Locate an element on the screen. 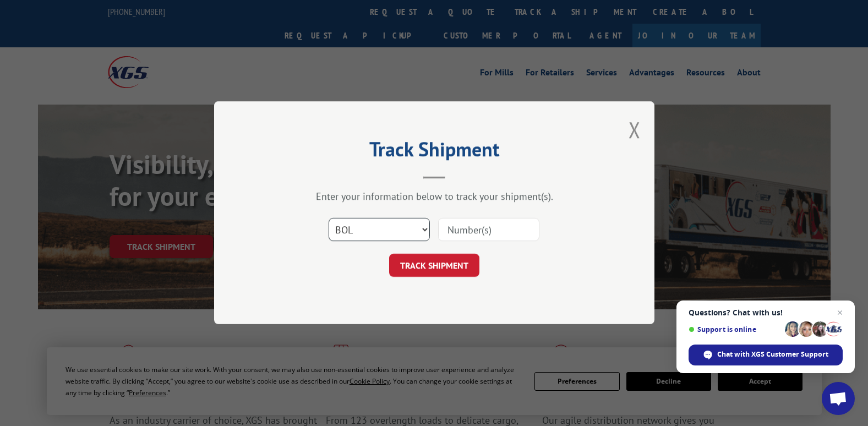 The width and height of the screenshot is (868, 426). div: Enter your information below to track your shipment(s). is located at coordinates (434, 197).